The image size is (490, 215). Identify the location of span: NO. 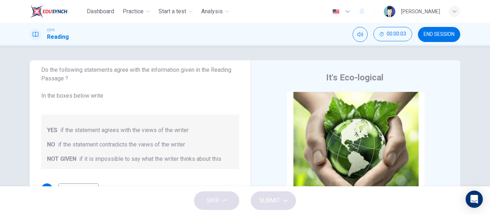
(51, 144).